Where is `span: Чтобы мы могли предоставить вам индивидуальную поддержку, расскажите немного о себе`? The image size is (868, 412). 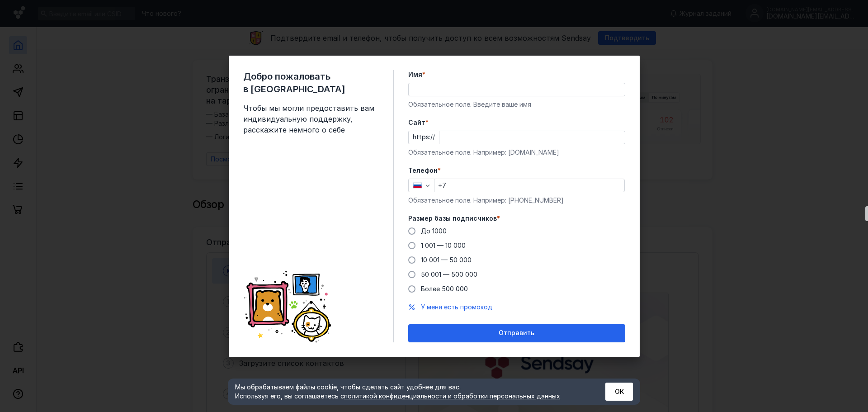 span: Чтобы мы могли предоставить вам индивидуальную поддержку, расскажите немного о себе is located at coordinates (311, 119).